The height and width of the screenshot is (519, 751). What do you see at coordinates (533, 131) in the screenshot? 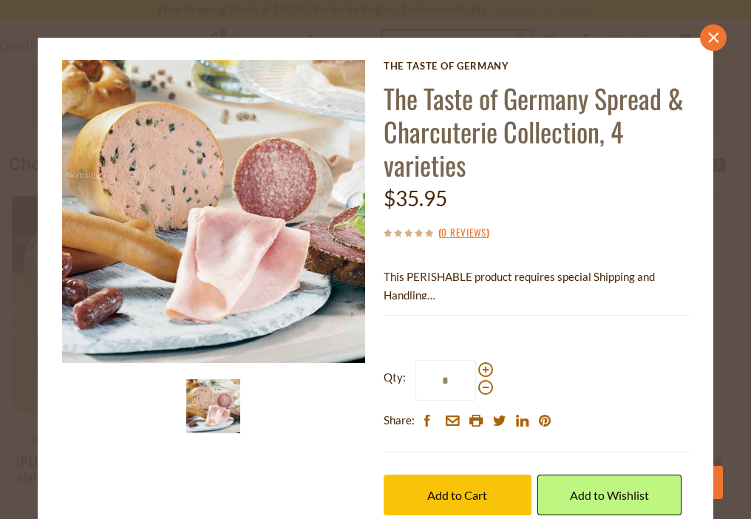
I see `a: The Taste of Germany Spread & Charcuterie Collection, 4 varieties` at bounding box center [533, 131].